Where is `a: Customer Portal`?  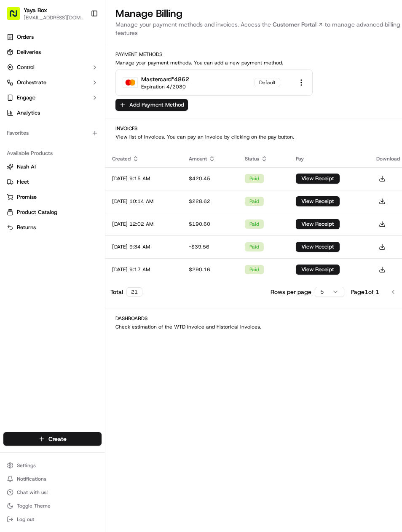
a: Customer Portal is located at coordinates (298, 25).